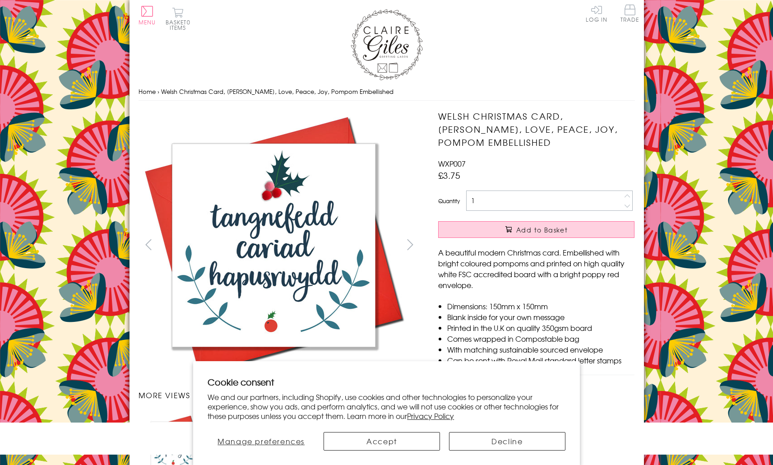 This screenshot has width=773, height=465. Describe the element at coordinates (386, 406) in the screenshot. I see `p: We and our partners, including Shopify, use cookies and other technologies to personalize your ex...` at that location.